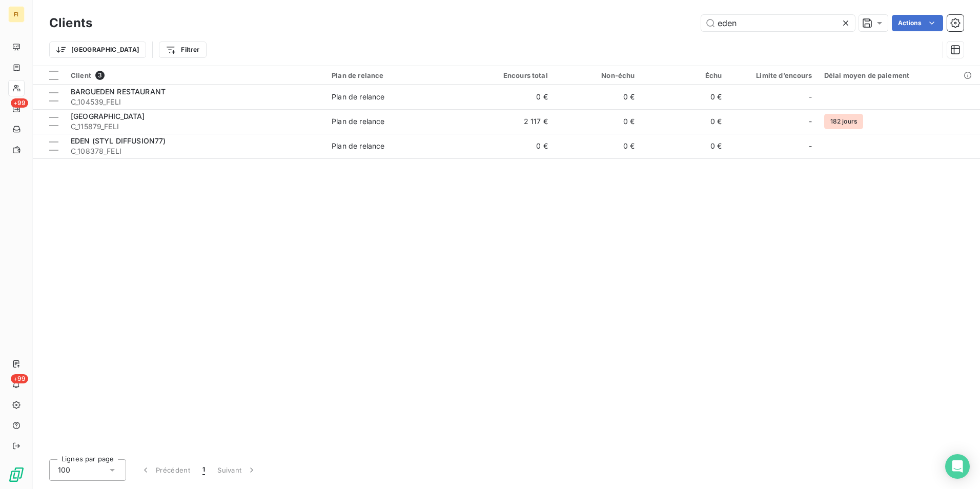 Image resolution: width=980 pixels, height=489 pixels. Describe the element at coordinates (195, 151) in the screenshot. I see `span: C_108378_FELI` at that location.